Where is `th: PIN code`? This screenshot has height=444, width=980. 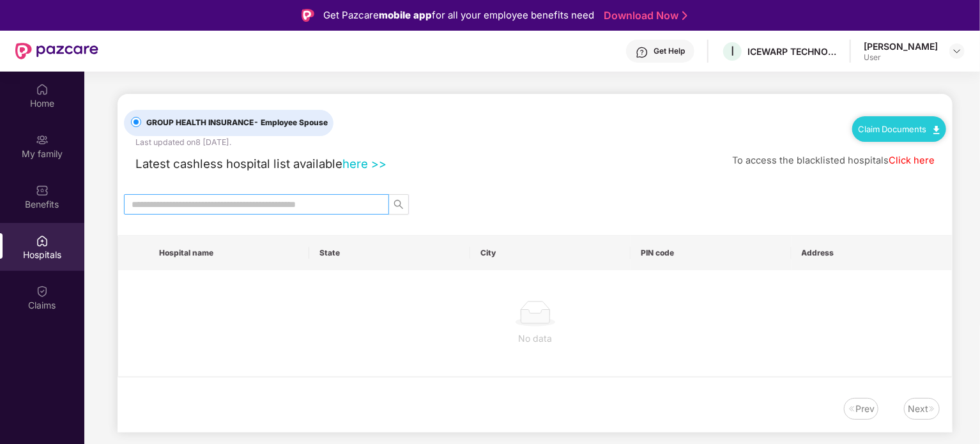 th: PIN code is located at coordinates (711, 253).